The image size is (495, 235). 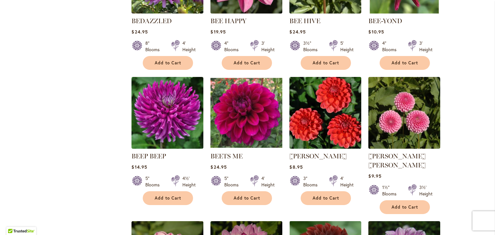 I want to click on div: 3½' Height, so click(x=425, y=191).